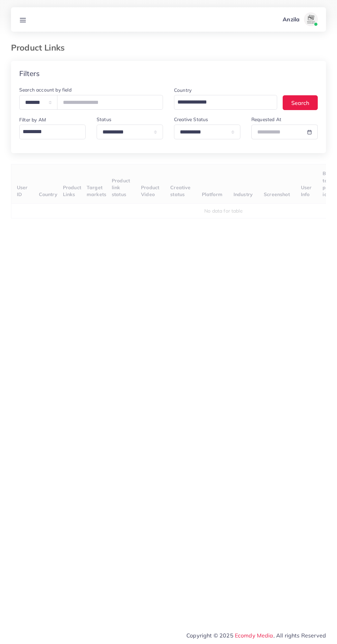  What do you see at coordinates (299, 635) in the screenshot?
I see `span: , All rights Reserved` at bounding box center [299, 635].